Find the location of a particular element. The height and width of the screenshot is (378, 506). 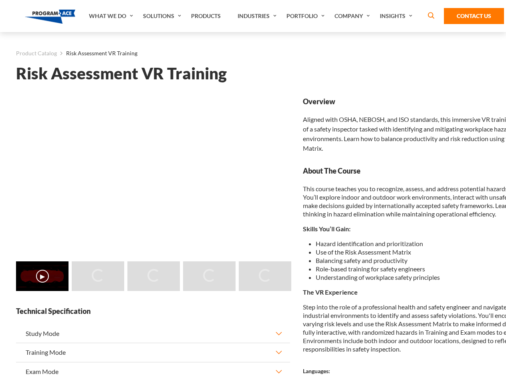

strong: Technical Specification is located at coordinates (153, 311).